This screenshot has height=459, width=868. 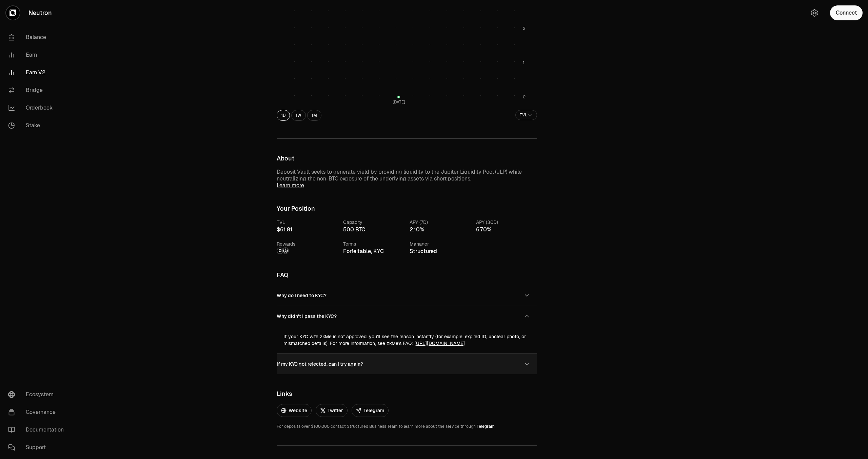 What do you see at coordinates (38, 108) in the screenshot?
I see `a: Orderbook` at bounding box center [38, 108].